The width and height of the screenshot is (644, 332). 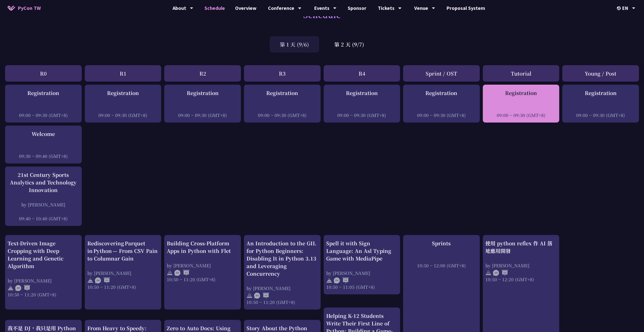 What do you see at coordinates (43, 156) in the screenshot?
I see `div: 09:30 ~ 09:40 (GMT+8)` at bounding box center [43, 156].